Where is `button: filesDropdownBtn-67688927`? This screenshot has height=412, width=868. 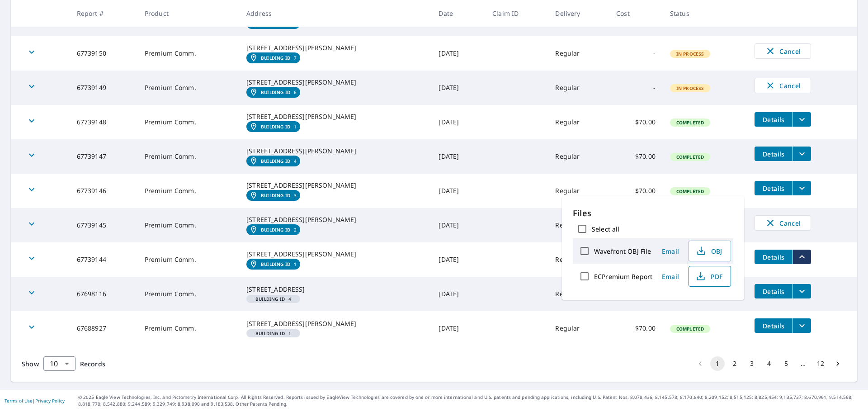 button: filesDropdownBtn-67688927 is located at coordinates (802, 325).